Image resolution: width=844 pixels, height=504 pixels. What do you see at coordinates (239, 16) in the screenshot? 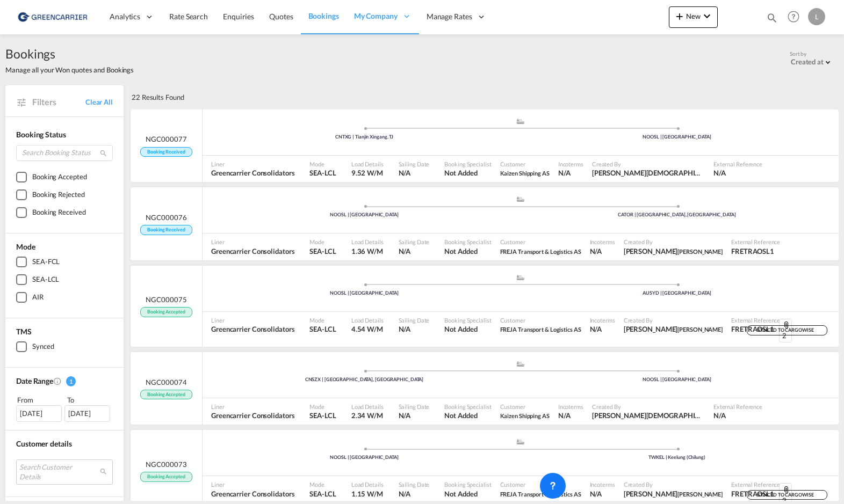
I see `span: Enquiries` at bounding box center [239, 16].